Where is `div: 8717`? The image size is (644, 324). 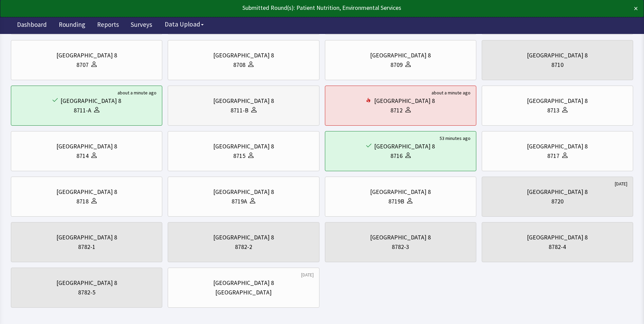 div: 8717 is located at coordinates (553, 156).